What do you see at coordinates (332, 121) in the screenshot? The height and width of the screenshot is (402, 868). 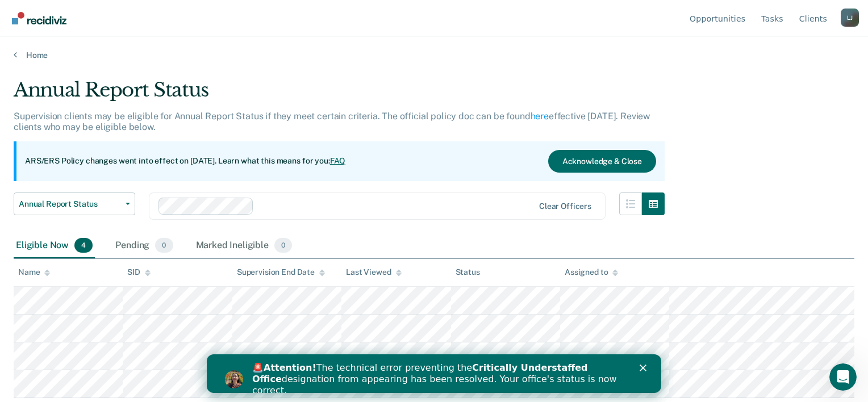 I see `p: Supervision clients may be eligible for Annual Report Status if they meet certain criteria. The o...` at bounding box center [332, 121].